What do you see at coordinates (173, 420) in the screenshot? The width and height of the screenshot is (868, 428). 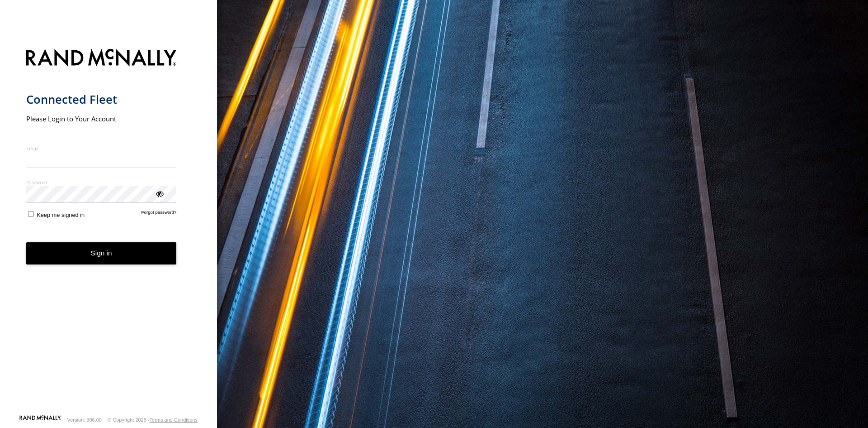 I see `a: Terms and Conditions` at bounding box center [173, 420].